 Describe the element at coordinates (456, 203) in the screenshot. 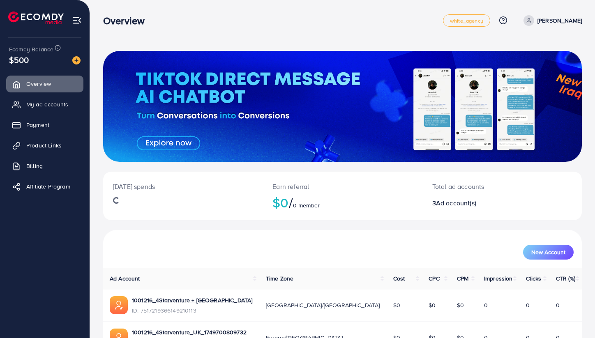

I see `span: Ad account(s)` at that location.